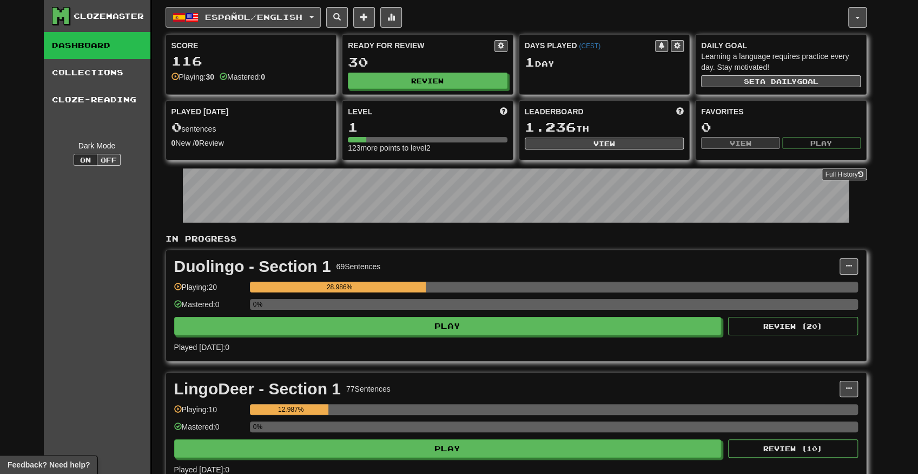  I want to click on strong: 30, so click(210, 77).